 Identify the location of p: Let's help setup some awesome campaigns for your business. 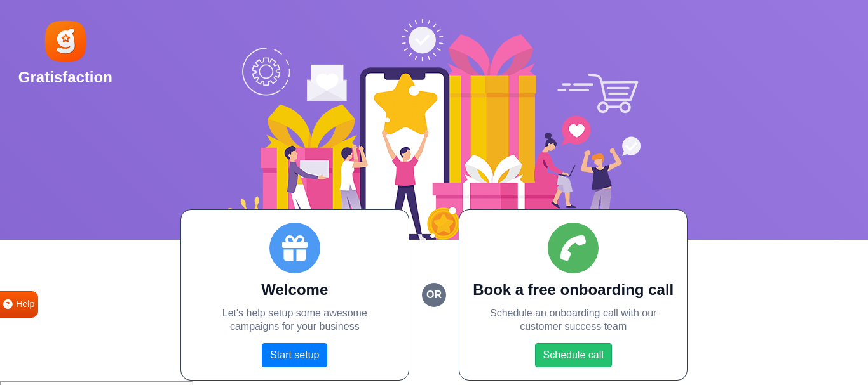
(294, 321).